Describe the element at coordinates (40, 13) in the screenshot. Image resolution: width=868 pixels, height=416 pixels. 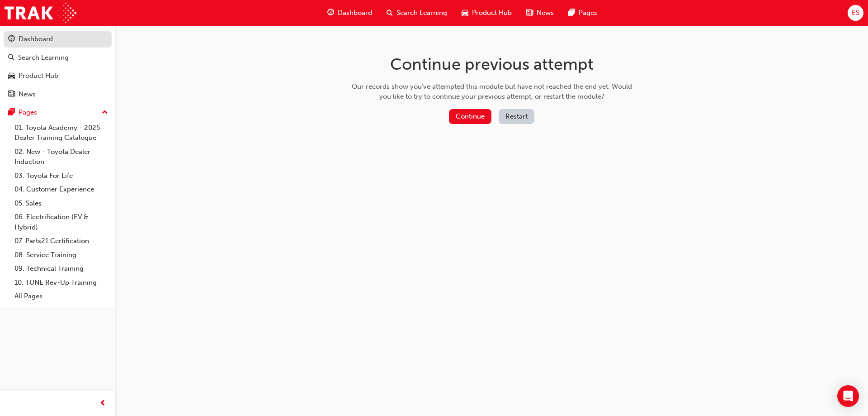
I see `img: Trak` at that location.